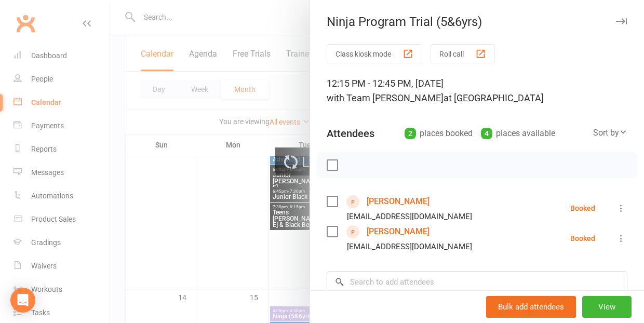 The width and height of the screenshot is (644, 323). What do you see at coordinates (463, 53) in the screenshot?
I see `button: Roll call` at bounding box center [463, 53].